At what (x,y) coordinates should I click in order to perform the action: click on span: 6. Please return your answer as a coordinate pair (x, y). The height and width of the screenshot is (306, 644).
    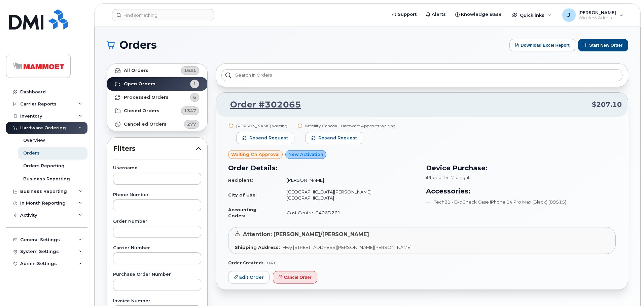
    Looking at the image, I should click on (194, 97).